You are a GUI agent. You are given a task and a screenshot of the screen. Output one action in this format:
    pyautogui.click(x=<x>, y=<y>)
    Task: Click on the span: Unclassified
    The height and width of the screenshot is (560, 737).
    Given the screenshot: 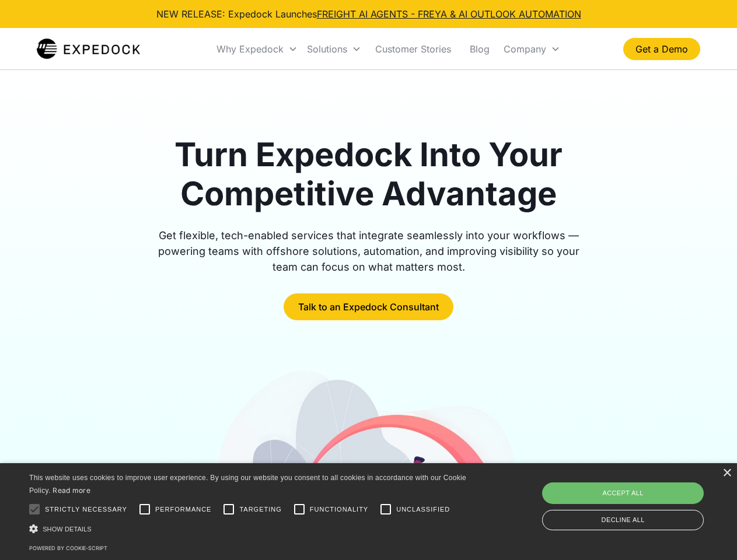 What is the action you would take?
    pyautogui.click(x=423, y=509)
    